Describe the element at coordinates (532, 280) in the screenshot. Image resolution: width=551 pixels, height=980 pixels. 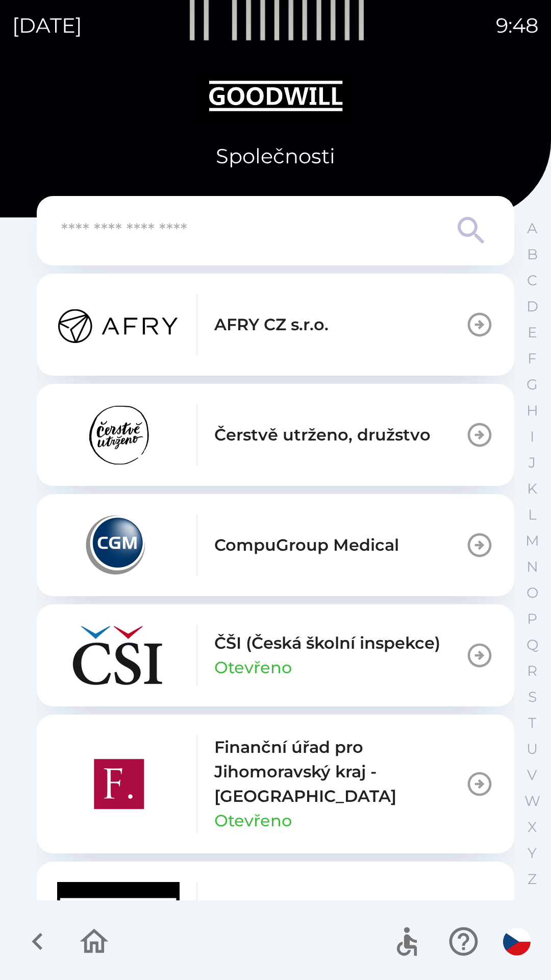
I see `button: C` at that location.